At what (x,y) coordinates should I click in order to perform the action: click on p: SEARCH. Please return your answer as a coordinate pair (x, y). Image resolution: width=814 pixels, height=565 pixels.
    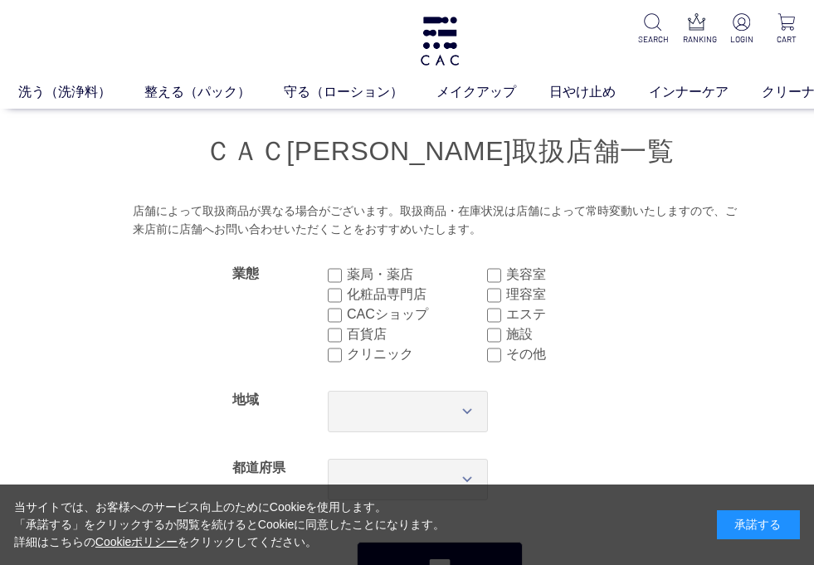
    Looking at the image, I should click on (652, 39).